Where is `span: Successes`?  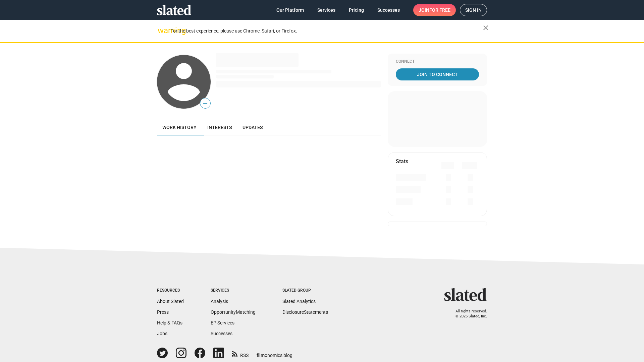
span: Successes is located at coordinates (389, 10).